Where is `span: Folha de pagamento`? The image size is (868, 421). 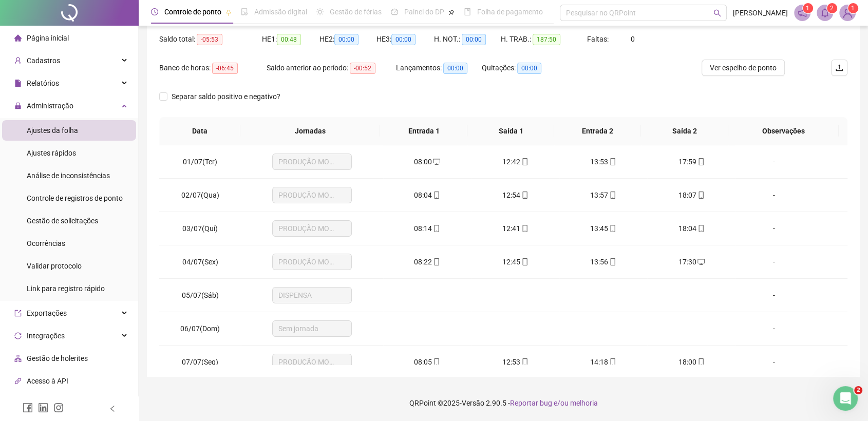 span: Folha de pagamento is located at coordinates (510, 12).